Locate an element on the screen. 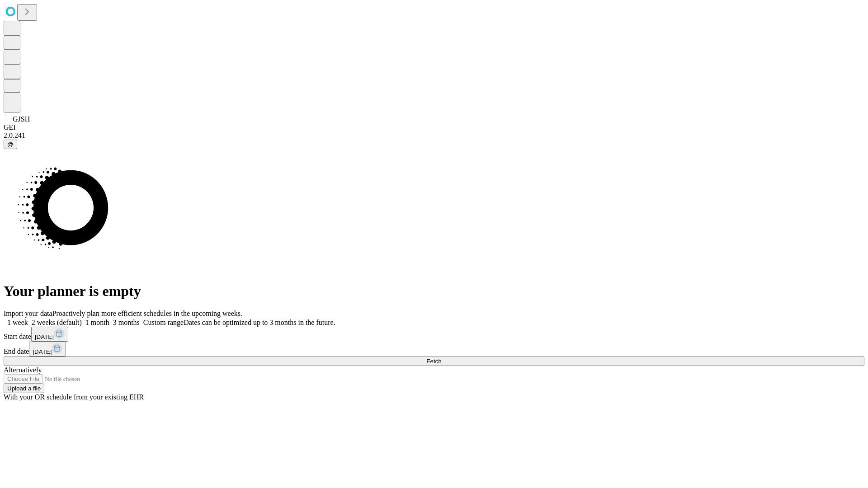 The height and width of the screenshot is (488, 868). span: Proactively plan more efficient schedules in the upcoming weeks. is located at coordinates (148, 313).